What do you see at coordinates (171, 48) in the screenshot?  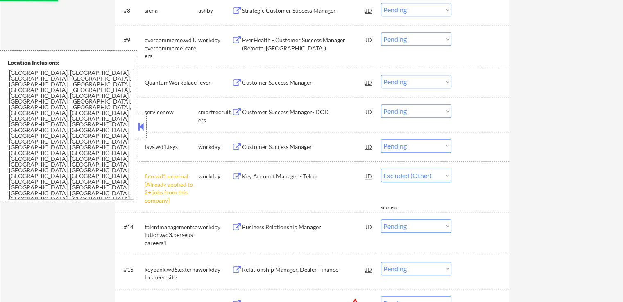 I see `div: evercommerce.wd1.evercommerce_careers` at bounding box center [171, 48].